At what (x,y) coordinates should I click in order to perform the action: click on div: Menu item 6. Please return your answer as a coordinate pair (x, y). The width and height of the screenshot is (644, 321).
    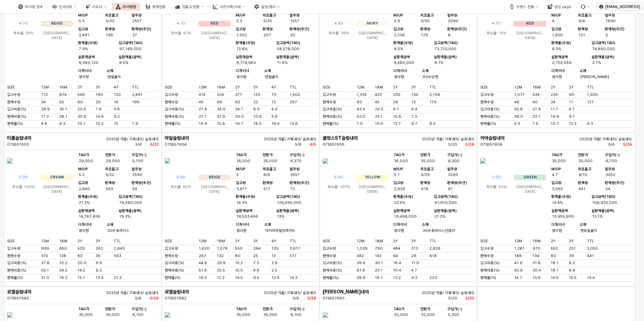
    Looking at the image, I should click on (585, 7).